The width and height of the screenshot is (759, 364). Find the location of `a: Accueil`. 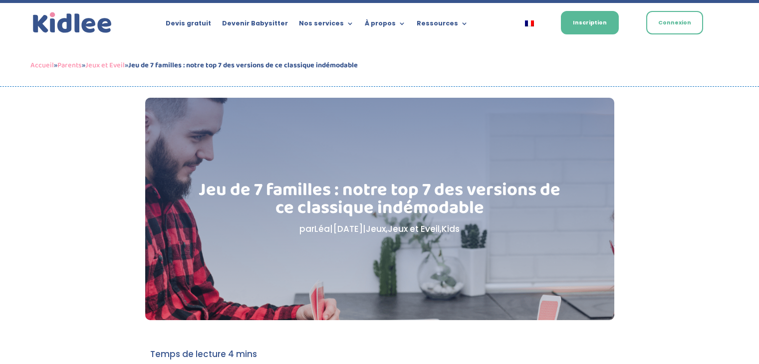

a: Accueil is located at coordinates (42, 65).